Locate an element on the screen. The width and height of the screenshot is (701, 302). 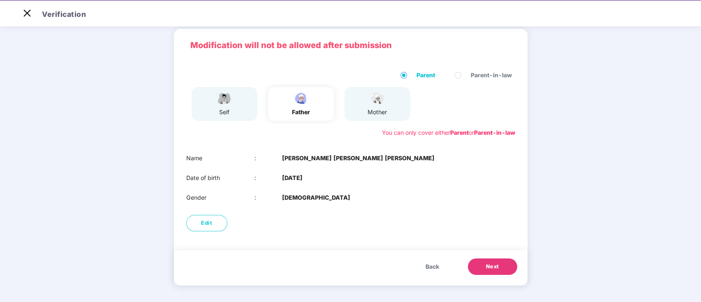
img: svg+xml;base64,PHN2ZyBpZD0iRmF0aGVyX2ljb24iIHhtbG5zPSJodHRwOi8vd3d3LnczLm9yZy8yMDAwL3N2ZyIgeG1sbn... is located at coordinates (301, 98).